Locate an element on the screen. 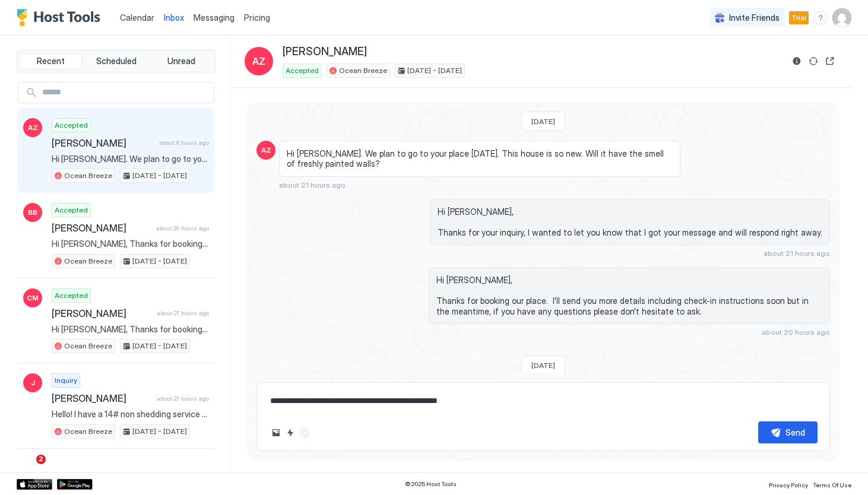 Image resolution: width=868 pixels, height=495 pixels. a: Privacy Policy is located at coordinates (788, 483).